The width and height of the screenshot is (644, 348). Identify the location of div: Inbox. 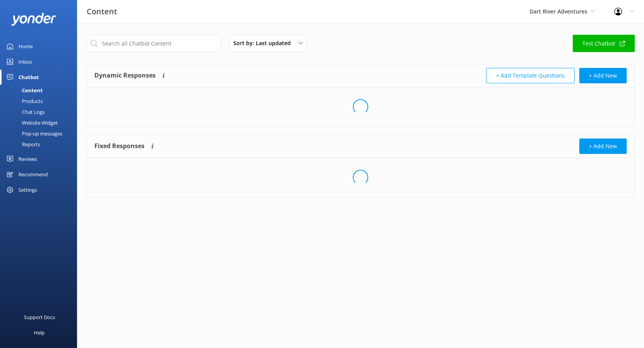
(25, 62).